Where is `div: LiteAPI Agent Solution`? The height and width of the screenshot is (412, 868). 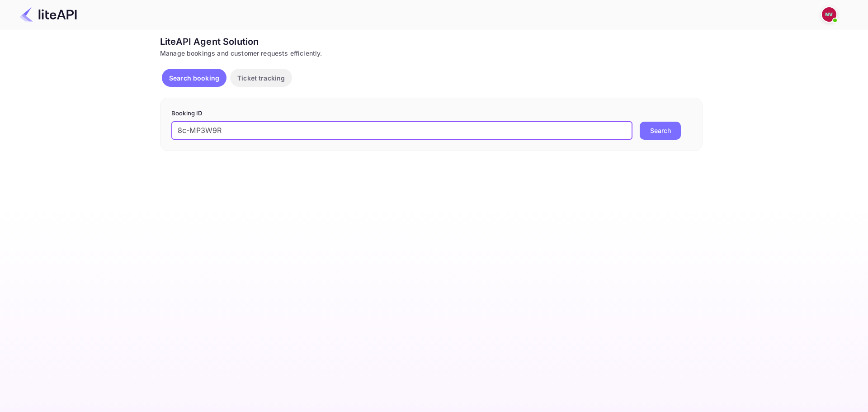
div: LiteAPI Agent Solution is located at coordinates (431, 42).